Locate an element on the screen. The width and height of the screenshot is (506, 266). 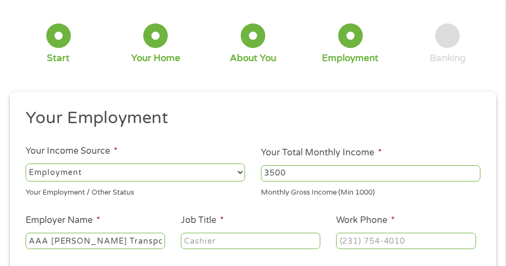
label: Work Phone is located at coordinates (365, 220).